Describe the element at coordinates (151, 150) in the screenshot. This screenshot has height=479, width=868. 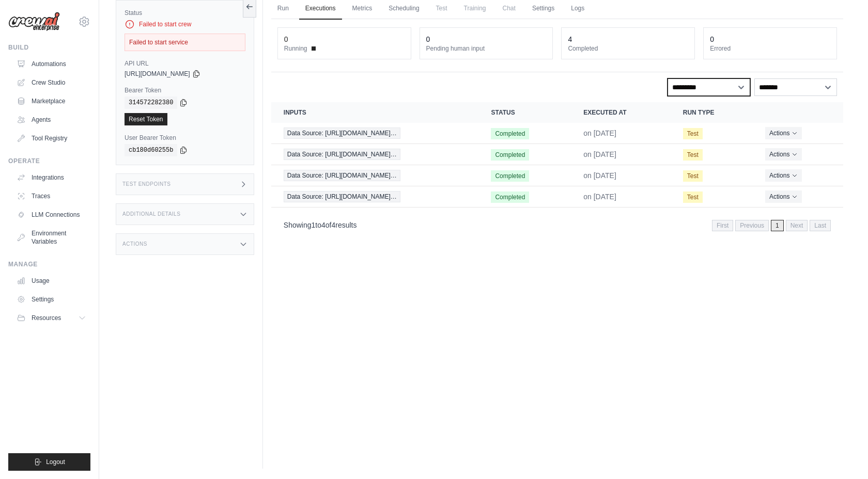
I see `code: cb180d60255b` at that location.